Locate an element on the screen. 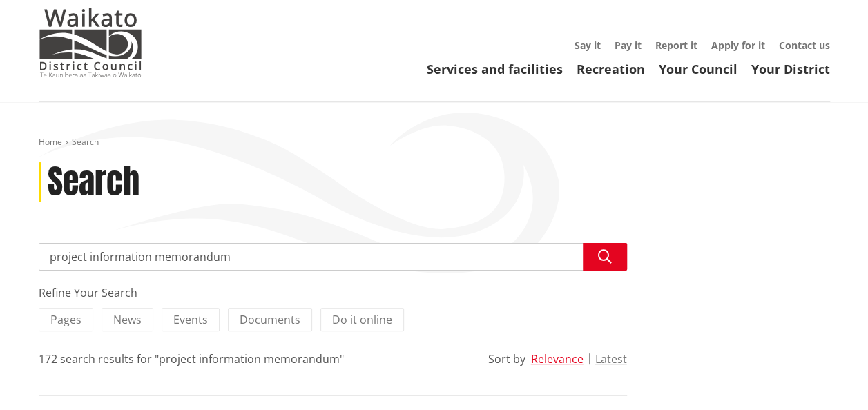 The image size is (868, 410). span: Events is located at coordinates (191, 320).